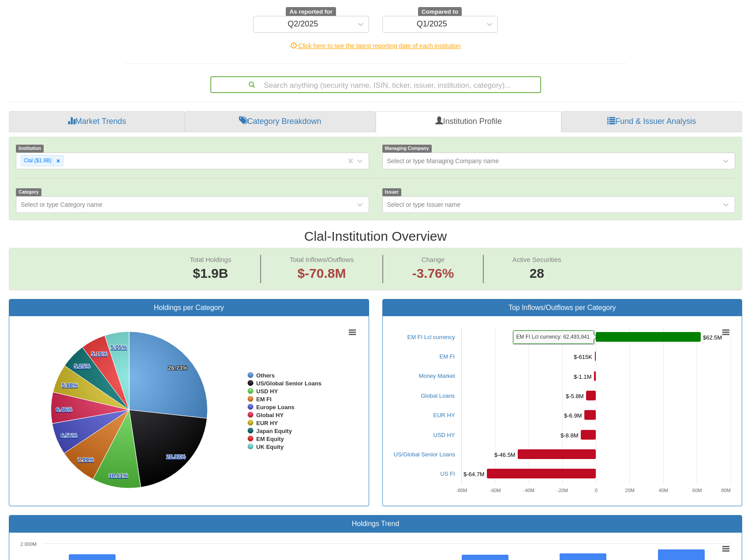  I want to click on a: Institution Profile, so click(468, 122).